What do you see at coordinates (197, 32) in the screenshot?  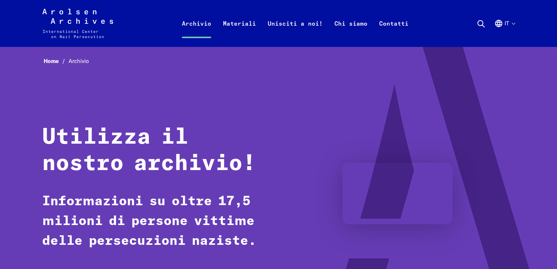 I see `a: Archivio` at bounding box center [197, 32].